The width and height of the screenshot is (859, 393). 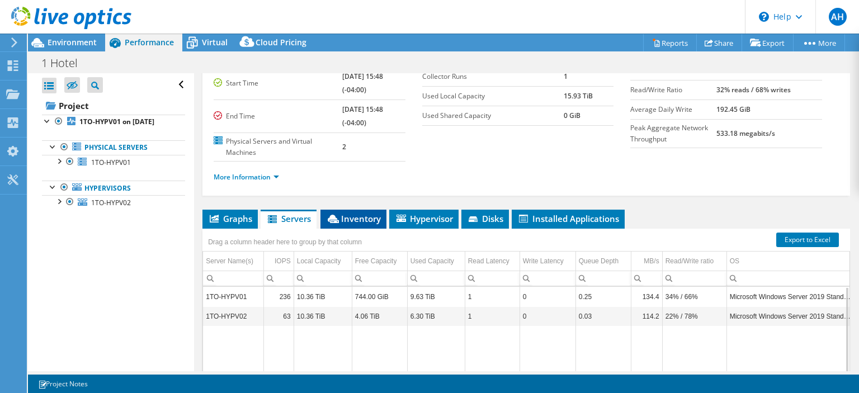 What do you see at coordinates (673, 90) in the screenshot?
I see `label: Read/Write Ratio` at bounding box center [673, 90].